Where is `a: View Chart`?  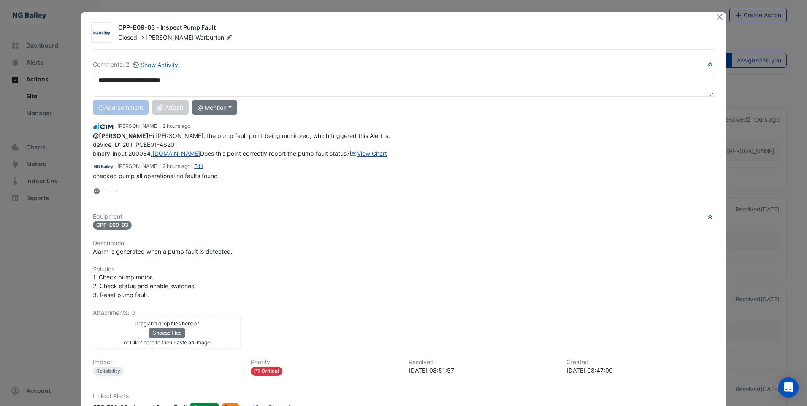
a: View Chart is located at coordinates (368, 153).